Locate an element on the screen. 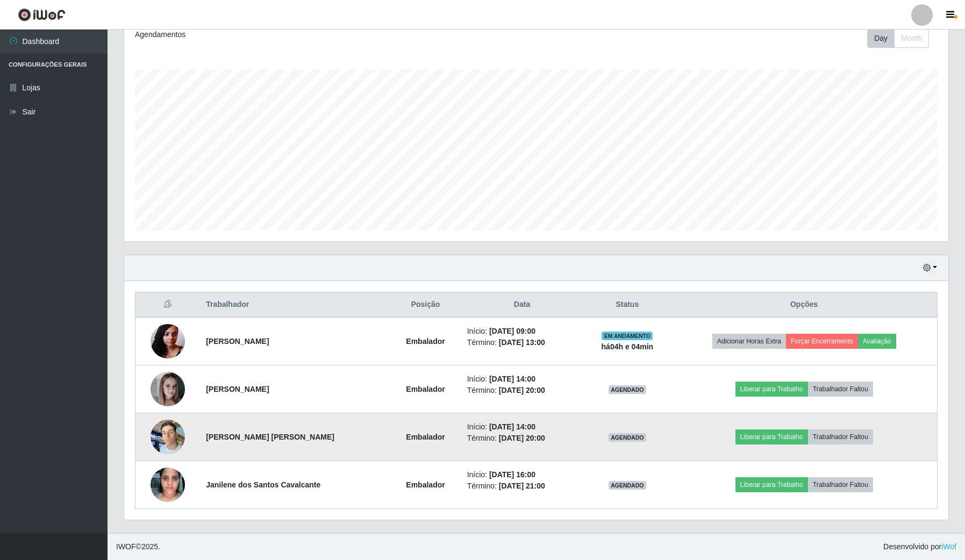 This screenshot has width=965, height=560. img: 1739125948562.jpeg is located at coordinates (167, 436).